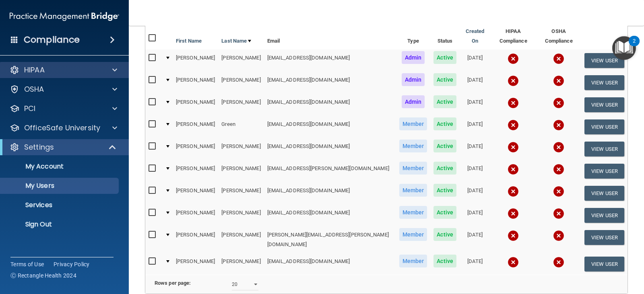  I want to click on th: Type, so click(413, 36).